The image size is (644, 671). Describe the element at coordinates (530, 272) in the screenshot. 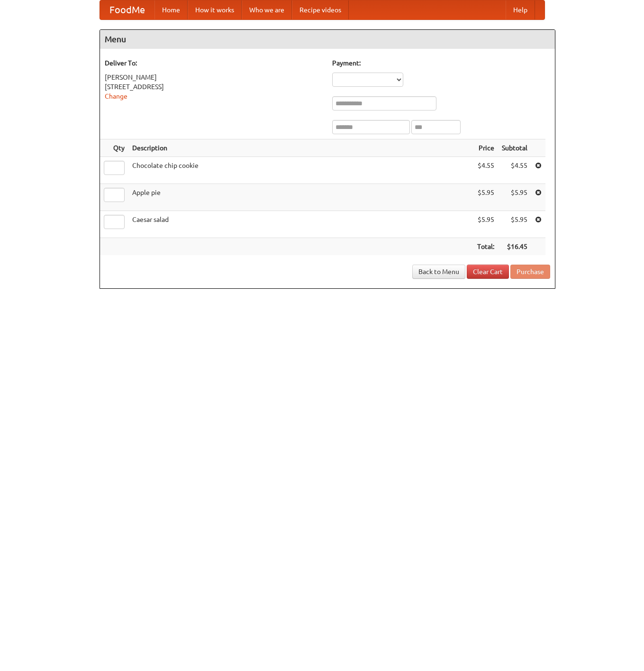

I see `button: Purchase` at that location.